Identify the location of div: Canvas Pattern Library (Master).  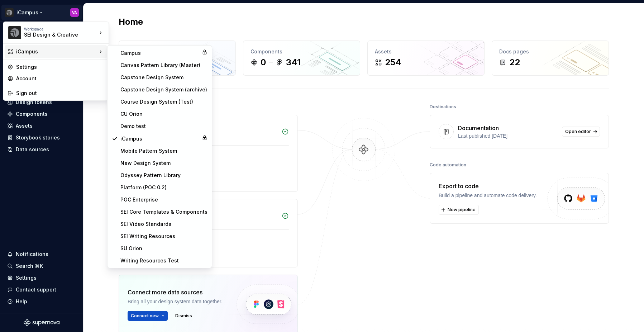
(164, 65).